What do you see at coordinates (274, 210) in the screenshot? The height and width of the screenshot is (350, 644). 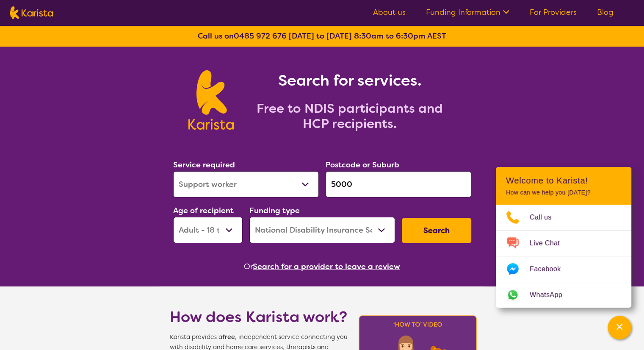 I see `label: Funding type` at bounding box center [274, 210].